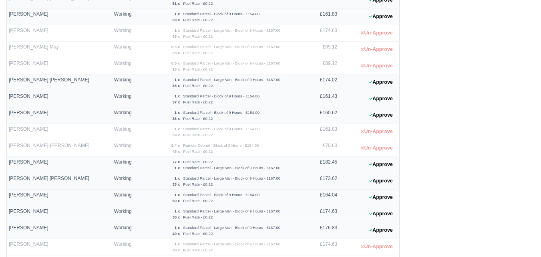 This screenshot has width=541, height=257. Describe the element at coordinates (320, 83) in the screenshot. I see `td: £174.02` at that location.